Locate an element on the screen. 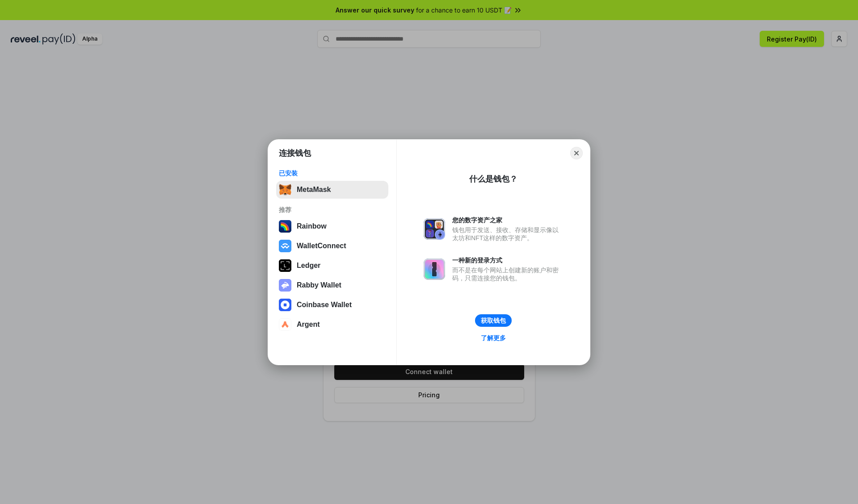 The width and height of the screenshot is (858, 504). img: svg+xml,%3Csvg%20fill%3D%22none%22%20height%3D%2233%22%20viewBox%3D%220%200%2035%2033%22%20width%... is located at coordinates (285, 189).